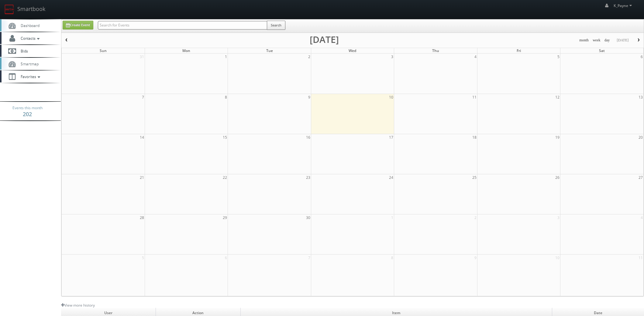  I want to click on span: 31, so click(142, 56).